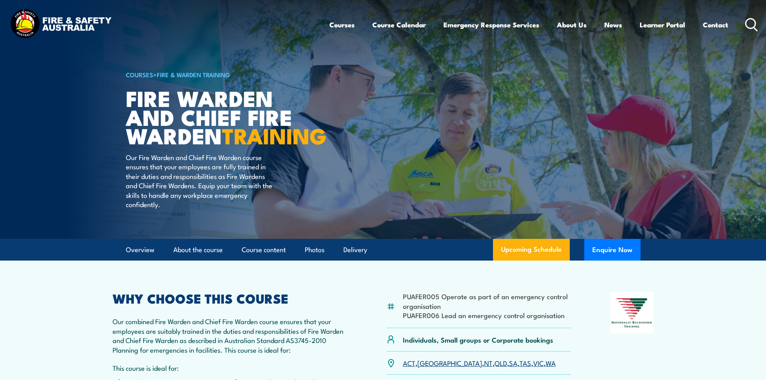  I want to click on a: Overview, so click(140, 250).